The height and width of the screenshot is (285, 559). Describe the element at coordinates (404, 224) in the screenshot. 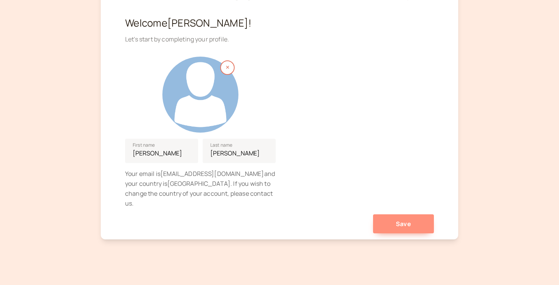

I see `button: Save` at that location.